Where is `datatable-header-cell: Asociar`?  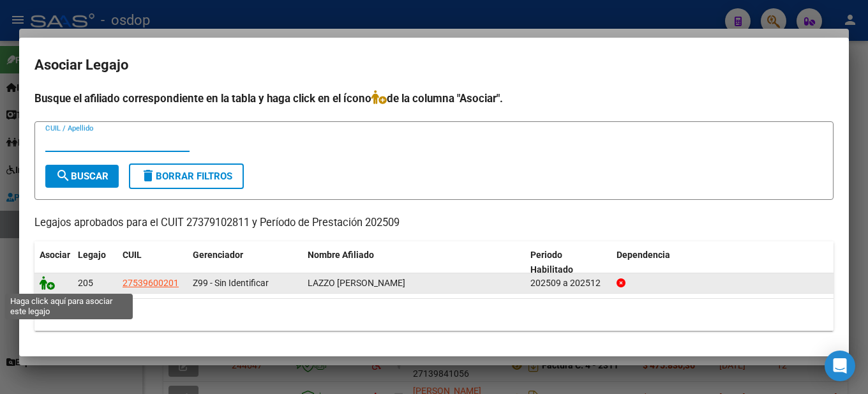 datatable-header-cell: Asociar is located at coordinates (54, 262).